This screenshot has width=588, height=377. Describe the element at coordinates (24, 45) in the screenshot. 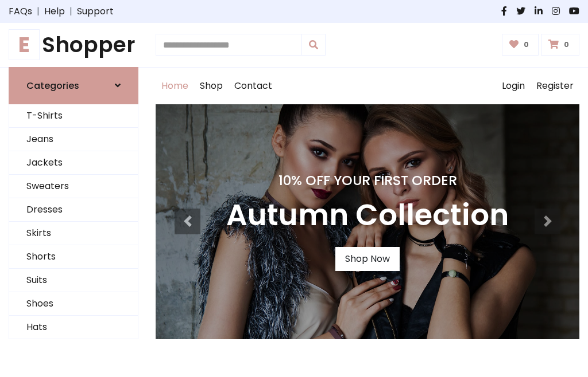

I see `span: E` at that location.